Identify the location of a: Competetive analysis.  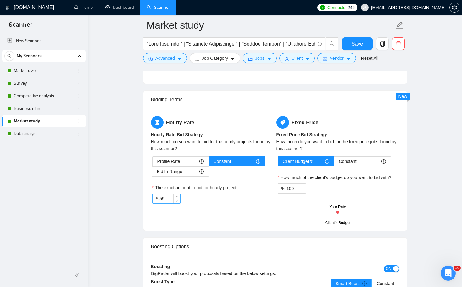
(44, 96).